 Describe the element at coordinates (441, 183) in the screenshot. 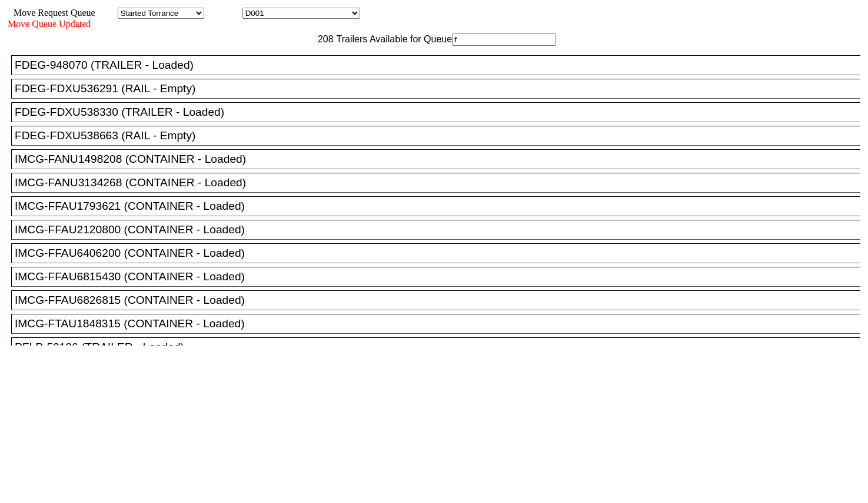

I see `div: IMCG-FANU3134268 (CONTAINER - Loaded)` at that location.